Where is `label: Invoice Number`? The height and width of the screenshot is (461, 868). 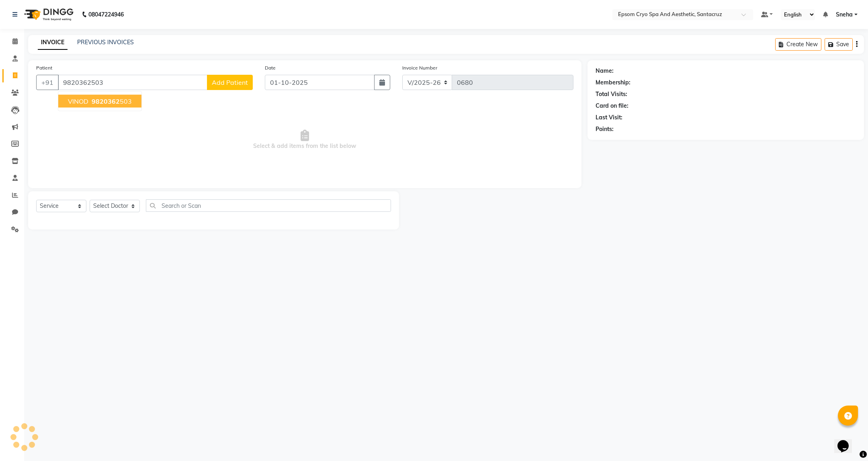 label: Invoice Number is located at coordinates (419, 68).